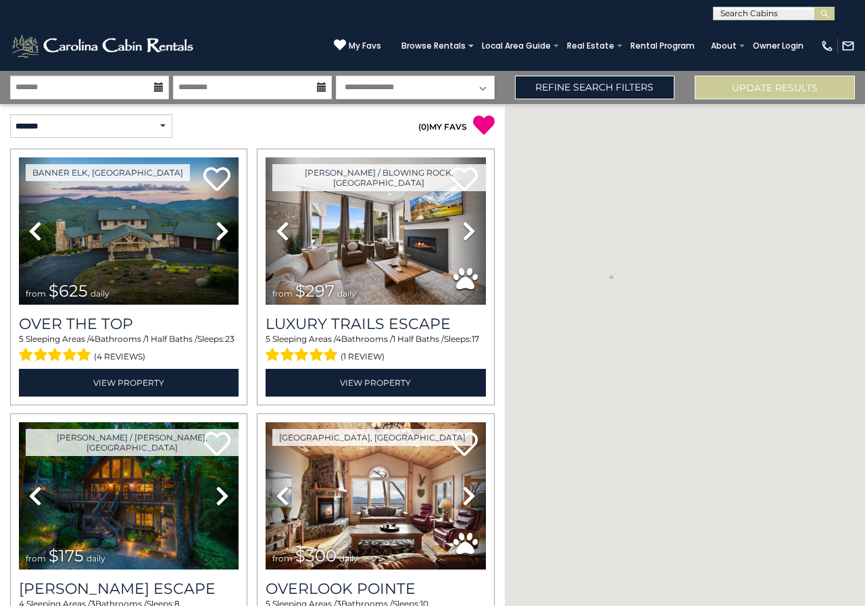  Describe the element at coordinates (358, 45) in the screenshot. I see `a: My Favs` at that location.